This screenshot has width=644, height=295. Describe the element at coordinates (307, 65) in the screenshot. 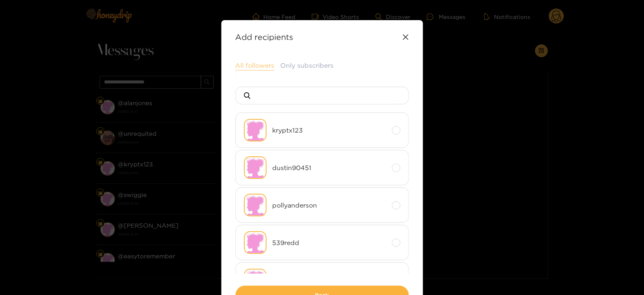

I see `button: Only subscribers` at that location.